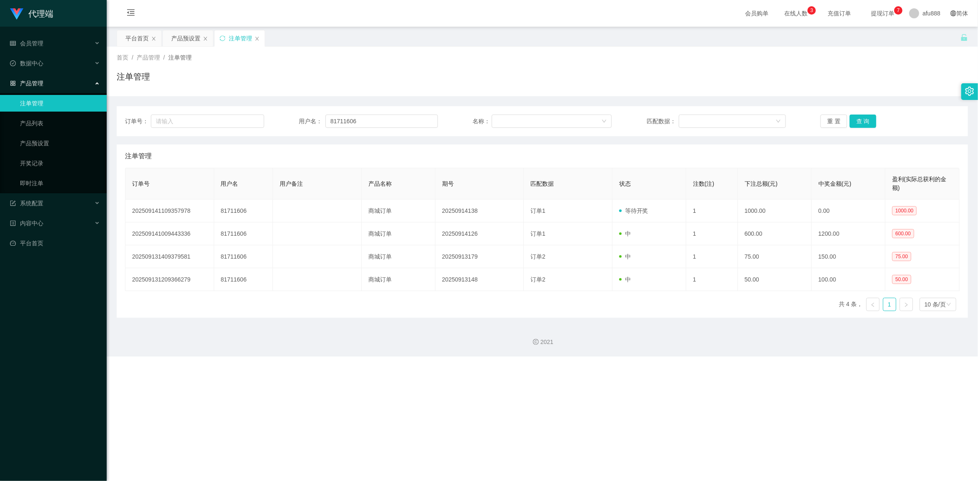 This screenshot has width=978, height=481. I want to click on span: 1000.00, so click(905, 211).